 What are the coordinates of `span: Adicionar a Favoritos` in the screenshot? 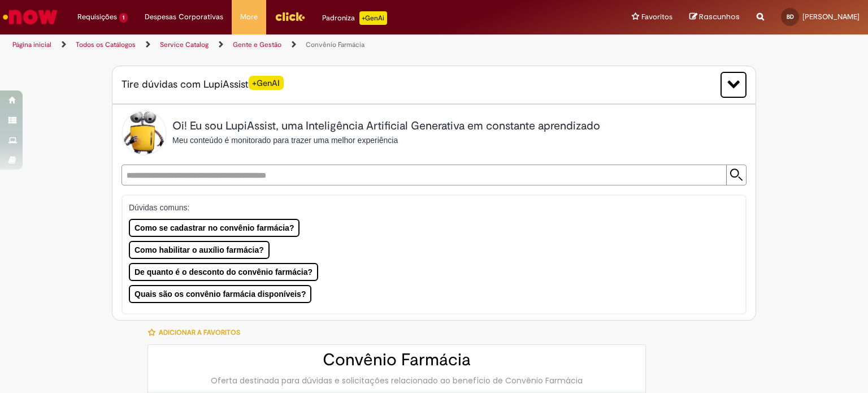 It's located at (200, 333).